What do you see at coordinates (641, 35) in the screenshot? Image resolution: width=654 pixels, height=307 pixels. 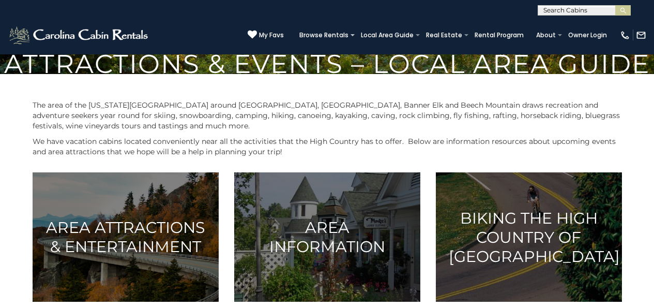 I see `img: mail-regular-white.png` at bounding box center [641, 35].